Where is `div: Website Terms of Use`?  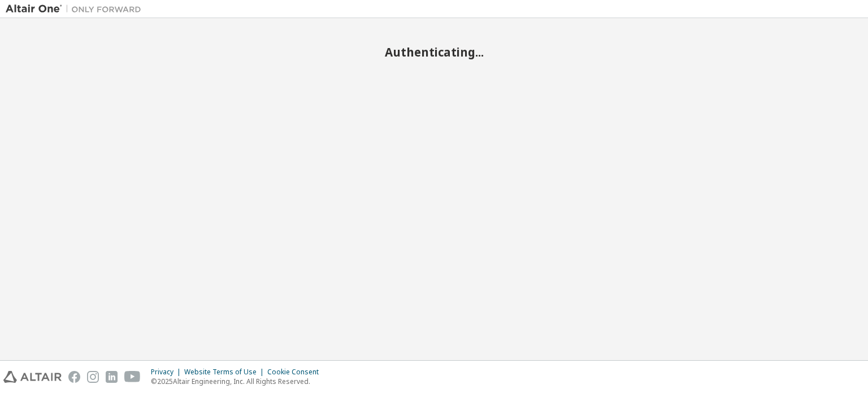 div: Website Terms of Use is located at coordinates (225, 372).